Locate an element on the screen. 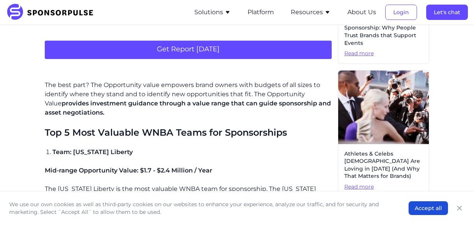  button: Accept all is located at coordinates (428, 208).